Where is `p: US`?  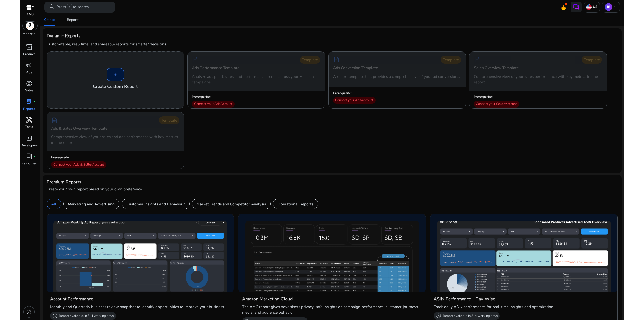
p: US is located at coordinates (594, 7).